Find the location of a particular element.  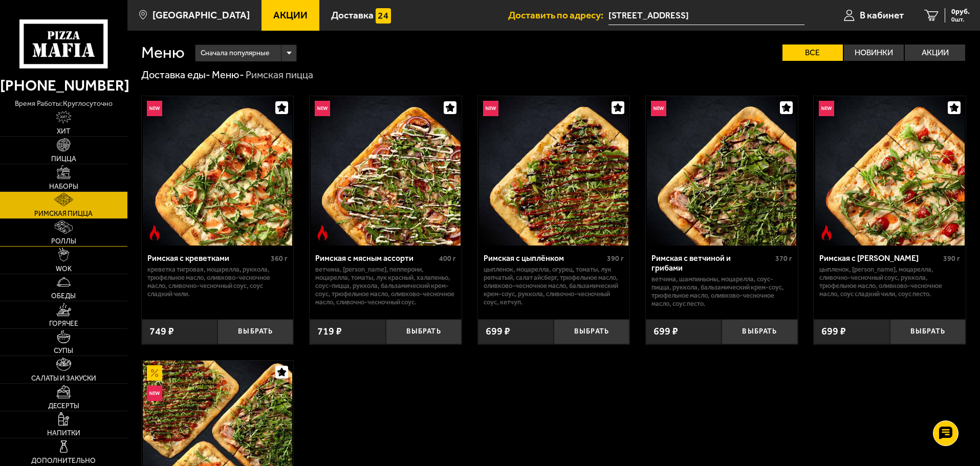

span: Напитки is located at coordinates (63, 433).